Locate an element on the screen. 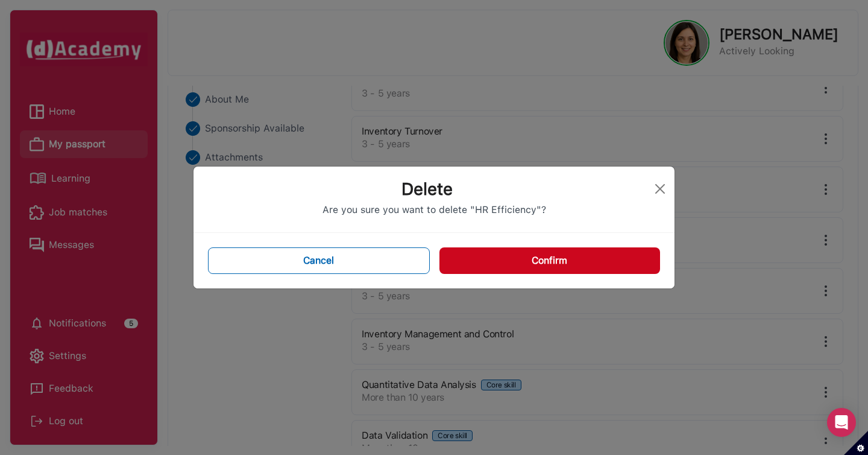 The width and height of the screenshot is (868, 455). div: Open Intercom Messenger is located at coordinates (841, 422).